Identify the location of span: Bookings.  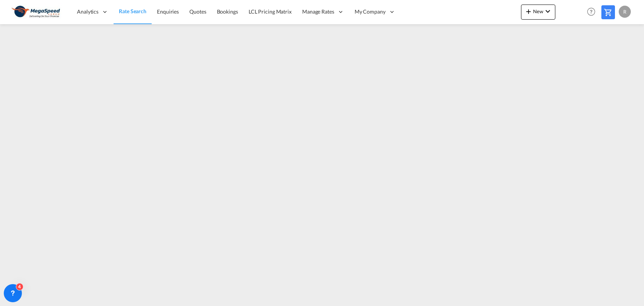
(227, 11).